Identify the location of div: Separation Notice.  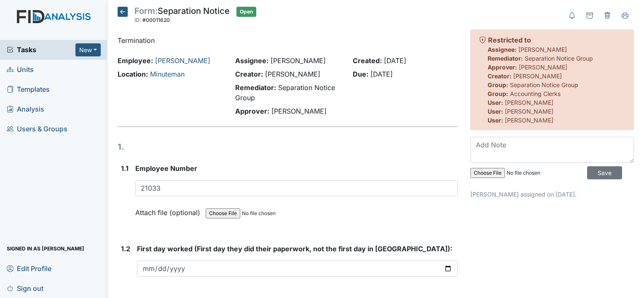
(182, 16).